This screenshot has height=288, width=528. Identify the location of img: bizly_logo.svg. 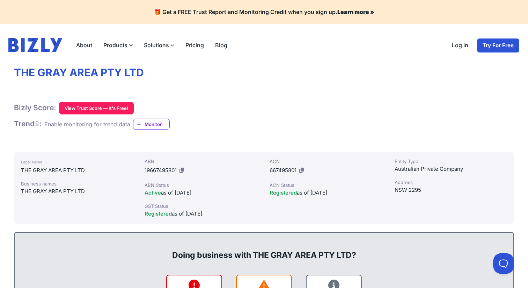
(35, 45).